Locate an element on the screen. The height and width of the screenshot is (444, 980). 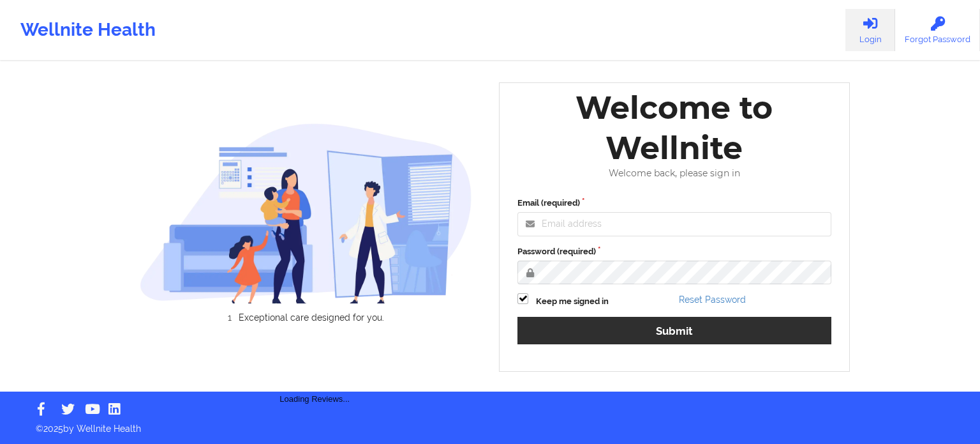
button: Submit is located at coordinates (675, 330).